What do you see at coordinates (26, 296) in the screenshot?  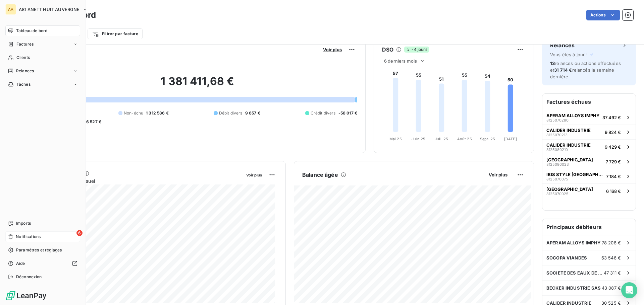 I see `img: Logo LeanPay` at bounding box center [26, 296].